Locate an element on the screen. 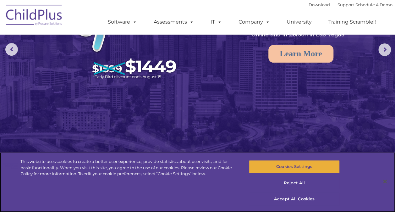  a: Software is located at coordinates (122, 22).